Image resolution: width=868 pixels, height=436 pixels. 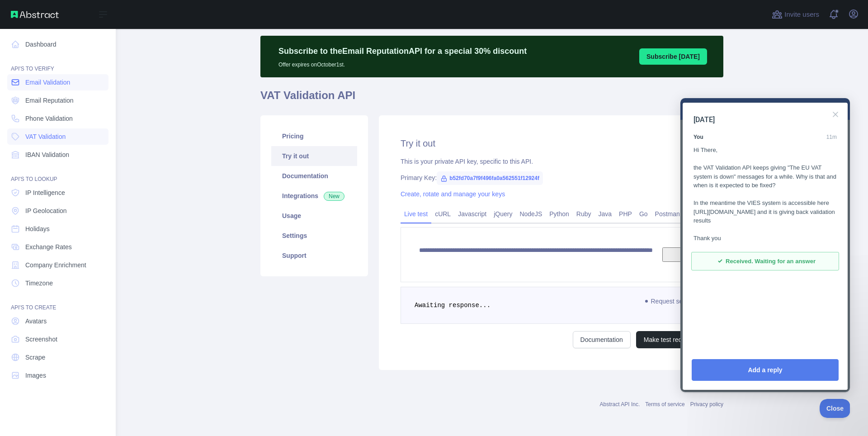 What do you see at coordinates (39, 283) in the screenshot?
I see `span: Timezone` at bounding box center [39, 283].